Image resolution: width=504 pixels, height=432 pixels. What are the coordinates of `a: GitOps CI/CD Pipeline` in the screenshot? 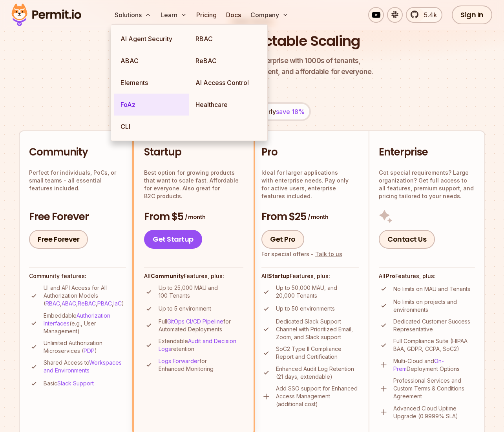 It's located at (195, 321).